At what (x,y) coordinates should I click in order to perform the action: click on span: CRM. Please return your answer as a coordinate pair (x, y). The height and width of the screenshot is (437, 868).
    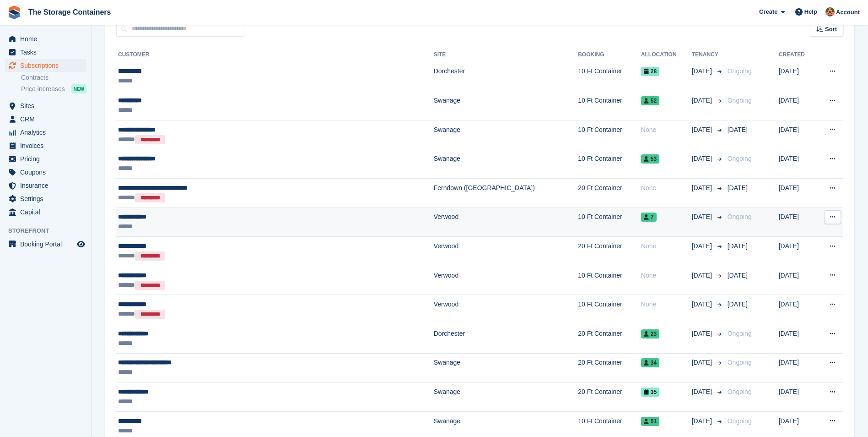
    Looking at the image, I should click on (47, 119).